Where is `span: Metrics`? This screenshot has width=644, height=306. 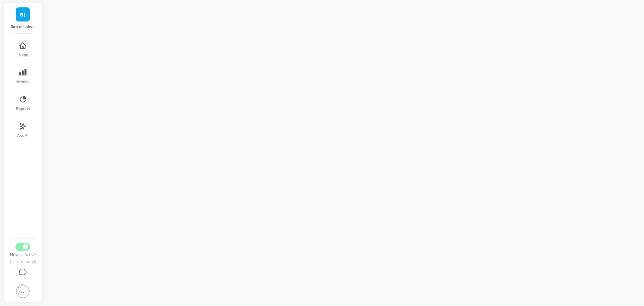
span: Metrics is located at coordinates (23, 82).